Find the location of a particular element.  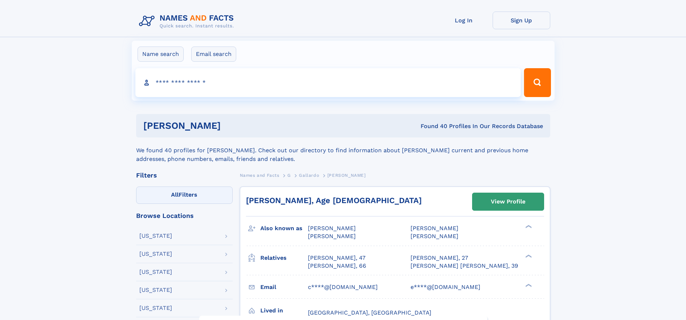

h3: Relatives is located at coordinates (284, 258).